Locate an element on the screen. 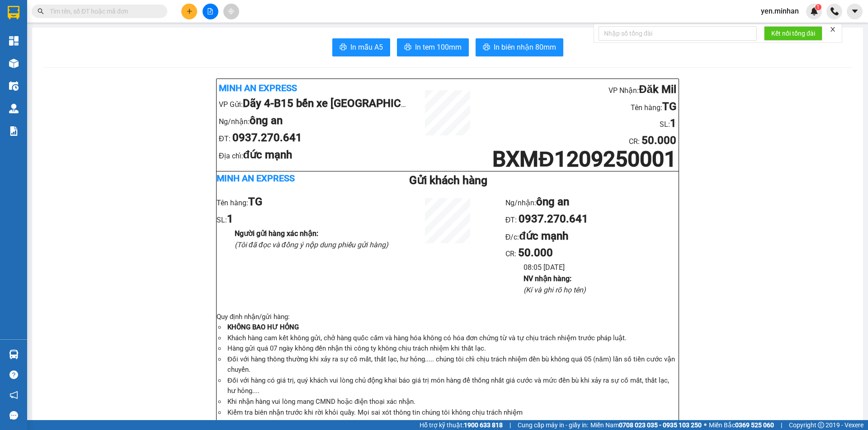 The image size is (868, 430). img: logo-vxr is located at coordinates (13, 13).